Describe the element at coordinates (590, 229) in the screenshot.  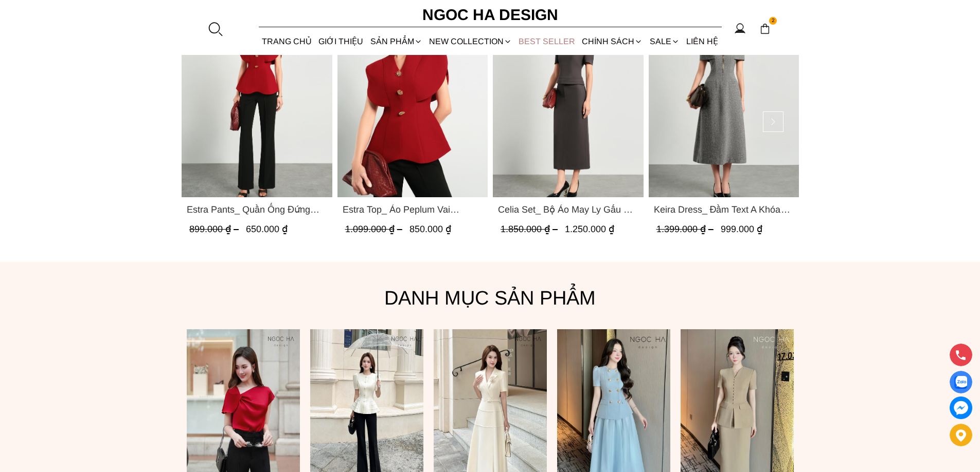
I see `span: 1.250.000 ₫` at that location.